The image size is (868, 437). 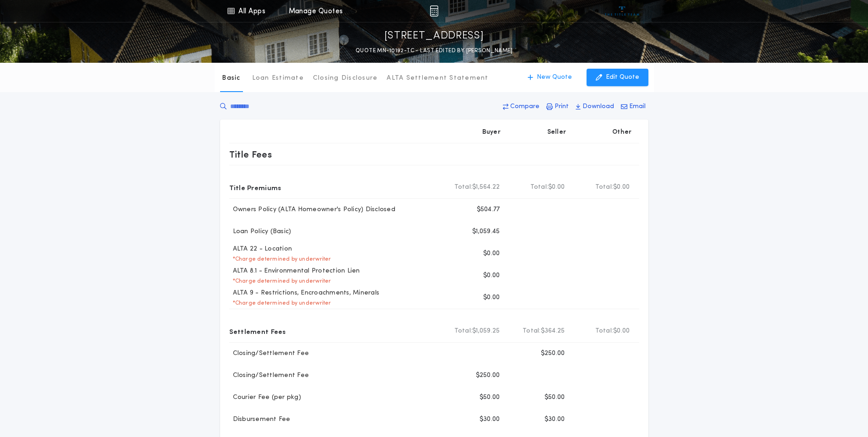 What do you see at coordinates (294, 271) in the screenshot?
I see `p: ALTA 8.1 - Environmental Protection Lien` at bounding box center [294, 271].